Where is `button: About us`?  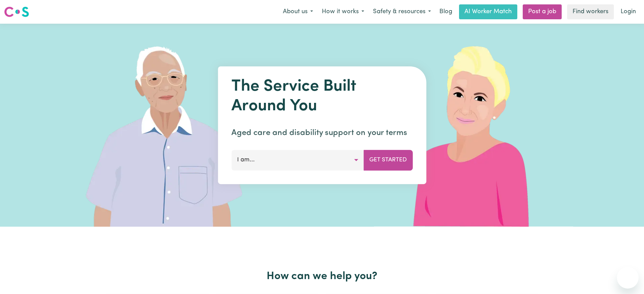 button: About us is located at coordinates (298, 12).